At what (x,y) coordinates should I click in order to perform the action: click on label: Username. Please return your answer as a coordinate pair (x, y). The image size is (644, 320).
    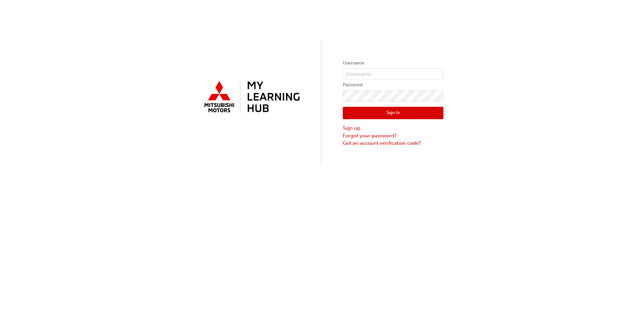
    Looking at the image, I should click on (393, 63).